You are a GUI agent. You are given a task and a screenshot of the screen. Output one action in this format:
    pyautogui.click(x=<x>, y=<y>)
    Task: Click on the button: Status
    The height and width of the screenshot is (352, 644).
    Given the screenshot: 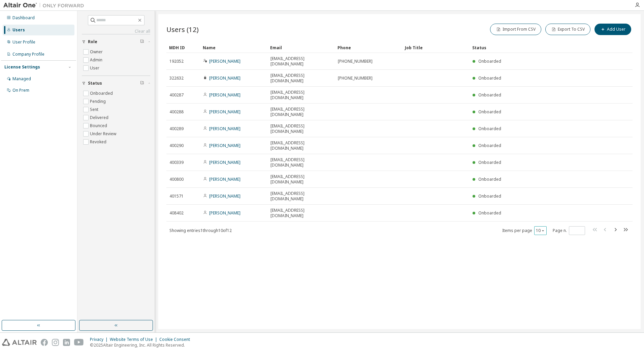 What is the action you would take?
    pyautogui.click(x=116, y=83)
    